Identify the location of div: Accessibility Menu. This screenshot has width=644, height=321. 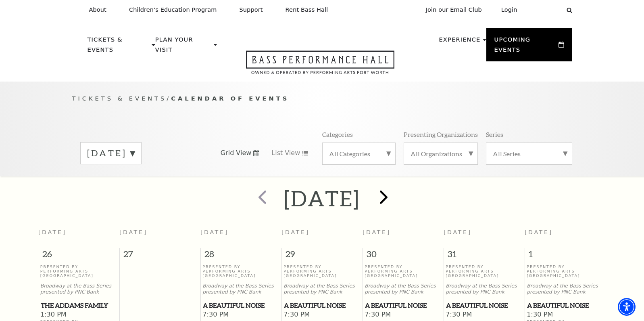
(627, 306).